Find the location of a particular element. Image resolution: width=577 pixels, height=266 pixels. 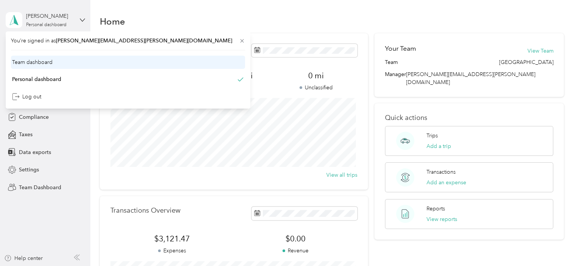

p: Expenses is located at coordinates (172, 250).